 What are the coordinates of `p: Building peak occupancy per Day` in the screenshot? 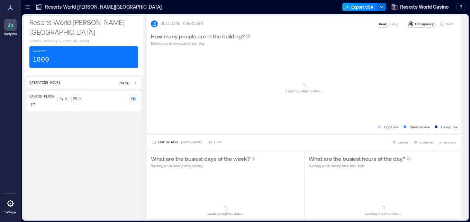 It's located at (200, 43).